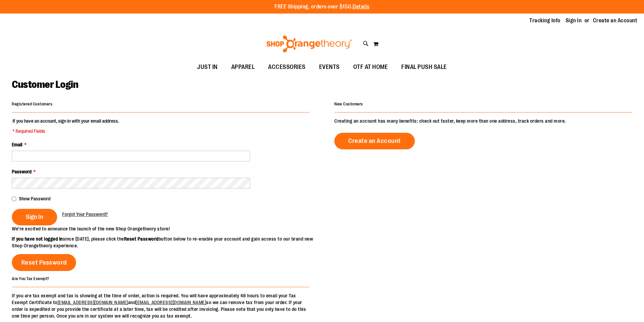 The image size is (644, 322). I want to click on strong: Registered Customers, so click(32, 104).